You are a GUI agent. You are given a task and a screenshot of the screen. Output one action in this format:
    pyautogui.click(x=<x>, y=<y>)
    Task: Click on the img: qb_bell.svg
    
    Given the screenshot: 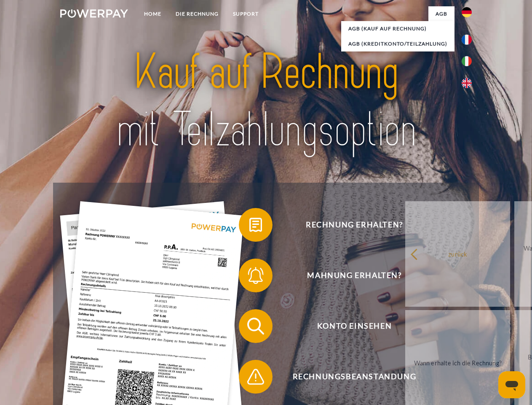 What is the action you would take?
    pyautogui.click(x=256, y=275)
    